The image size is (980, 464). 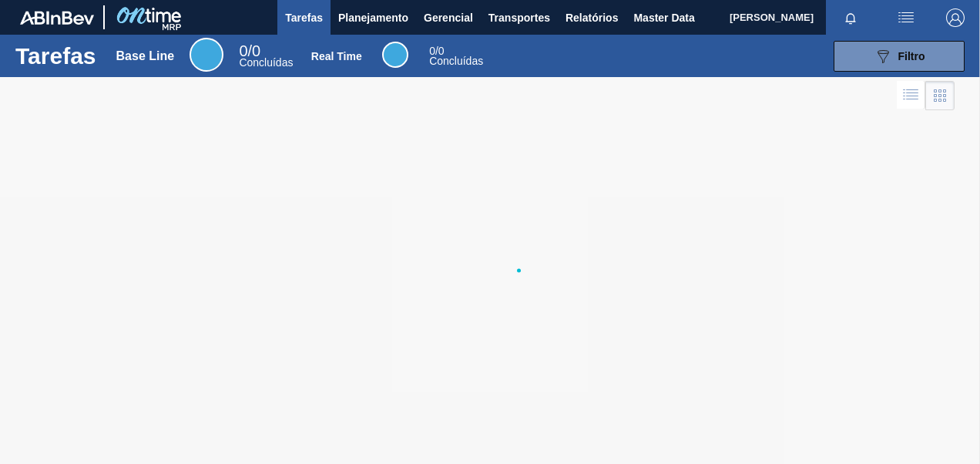 What do you see at coordinates (850, 18) in the screenshot?
I see `button: Notificações` at bounding box center [850, 18].